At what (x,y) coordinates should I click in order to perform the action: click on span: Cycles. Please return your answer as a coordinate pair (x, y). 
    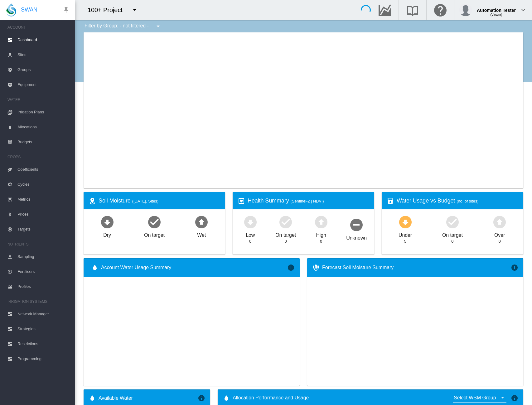
    Looking at the image, I should click on (43, 185).